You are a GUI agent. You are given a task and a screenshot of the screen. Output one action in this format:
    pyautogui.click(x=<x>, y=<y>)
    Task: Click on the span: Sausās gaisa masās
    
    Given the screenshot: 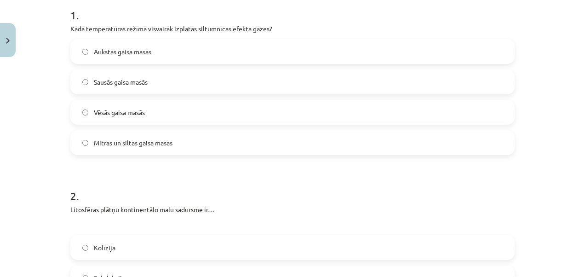 What is the action you would take?
    pyautogui.click(x=121, y=82)
    